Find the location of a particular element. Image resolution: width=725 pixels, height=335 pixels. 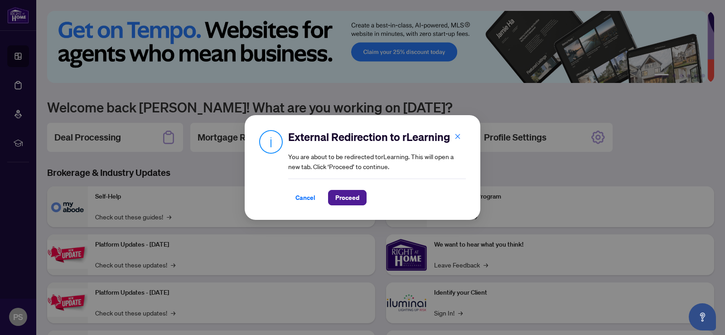

button: Cancel is located at coordinates (305, 198).